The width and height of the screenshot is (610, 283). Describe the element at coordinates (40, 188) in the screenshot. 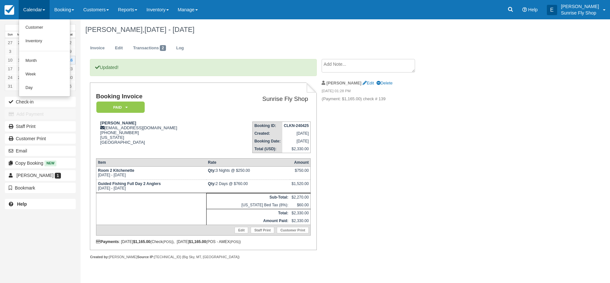

I see `button: Bookmark` at that location.